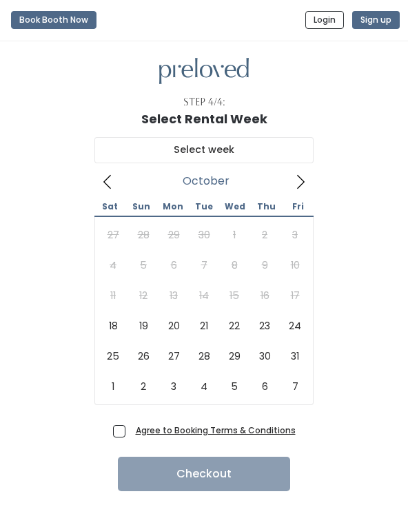 This screenshot has width=408, height=516. What do you see at coordinates (204, 326) in the screenshot?
I see `span: October 21, 2025` at bounding box center [204, 326].